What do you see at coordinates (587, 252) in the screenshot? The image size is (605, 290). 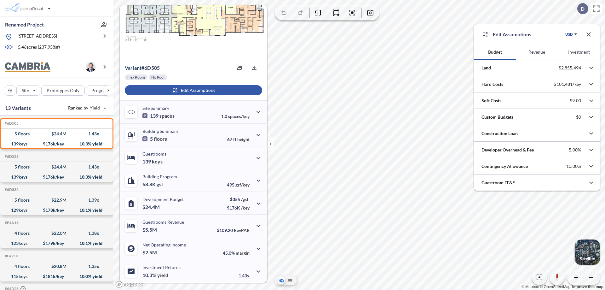 I see `button: Switcher ImageSatellite` at bounding box center [587, 252].